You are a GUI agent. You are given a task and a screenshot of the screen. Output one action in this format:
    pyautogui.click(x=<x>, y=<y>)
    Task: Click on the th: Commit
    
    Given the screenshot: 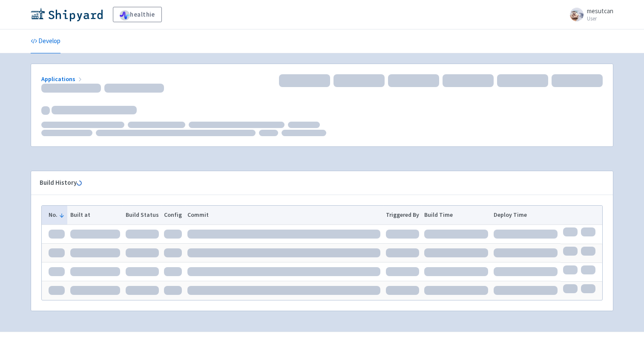 What is the action you would take?
    pyautogui.click(x=284, y=215)
    